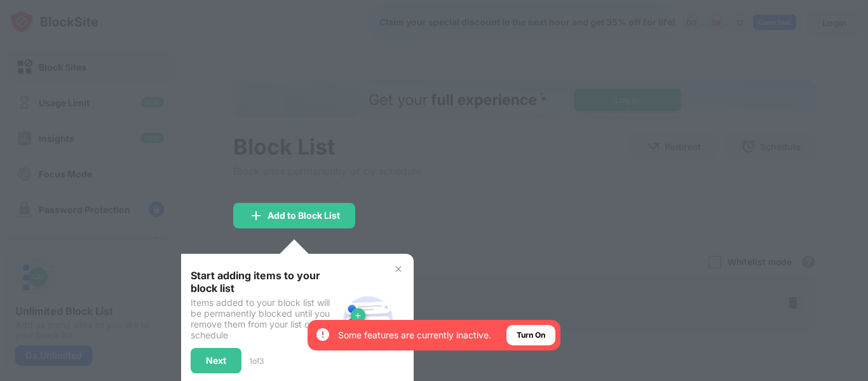  Describe the element at coordinates (263, 282) in the screenshot. I see `div: Start adding items to your block list` at that location.